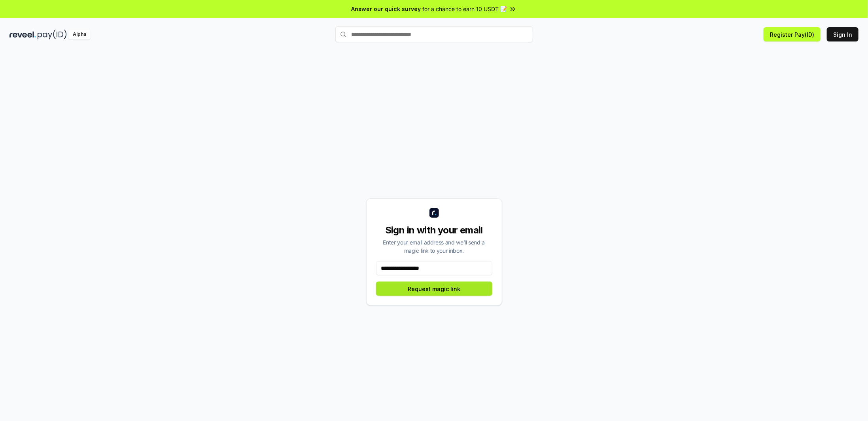 Image resolution: width=868 pixels, height=421 pixels. What do you see at coordinates (465, 9) in the screenshot?
I see `span: for a chance to earn 10 USDT 📝` at bounding box center [465, 9].